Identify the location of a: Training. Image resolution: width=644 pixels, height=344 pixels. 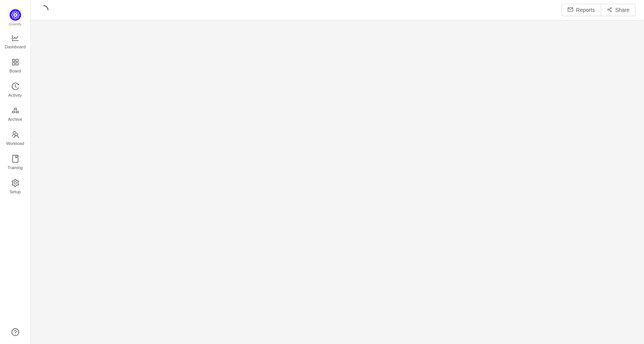
(15, 163).